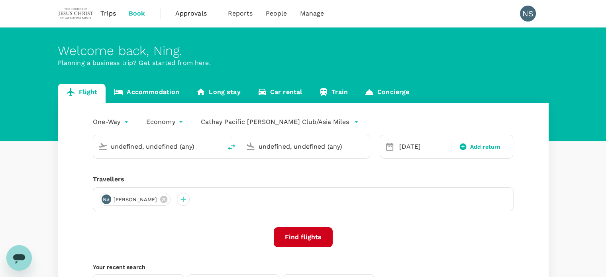 The height and width of the screenshot is (277, 606). What do you see at coordinates (303, 51) in the screenshot?
I see `div: Welcome back , Ning .` at bounding box center [303, 51].